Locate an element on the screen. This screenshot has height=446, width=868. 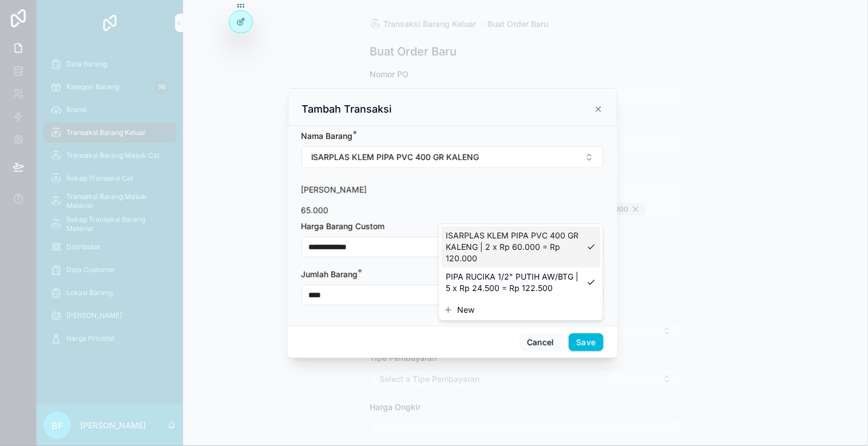
div: Suggestions is located at coordinates (521, 263).